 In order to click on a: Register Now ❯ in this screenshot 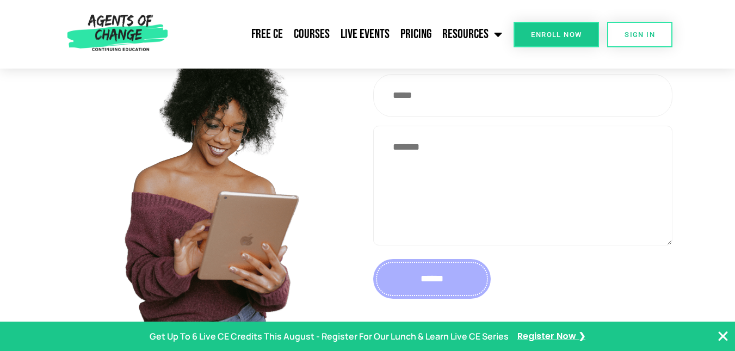, I will do `click(551, 336)`.